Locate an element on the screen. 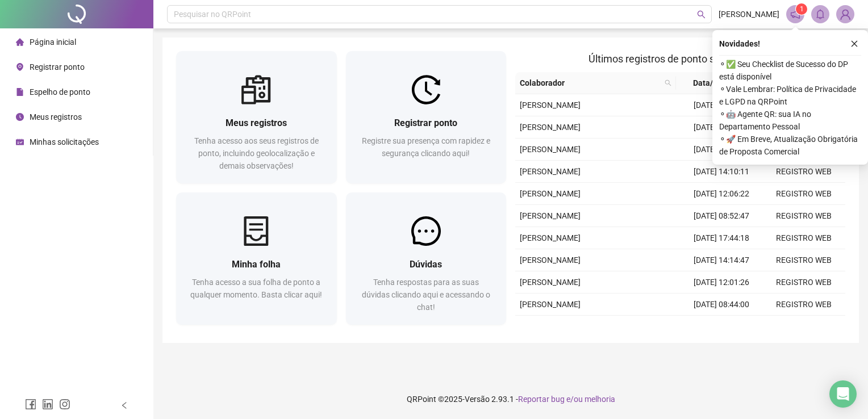  span: ⚬ ✅ Seu Checklist de Sucesso do DP está disponível is located at coordinates (790, 70).